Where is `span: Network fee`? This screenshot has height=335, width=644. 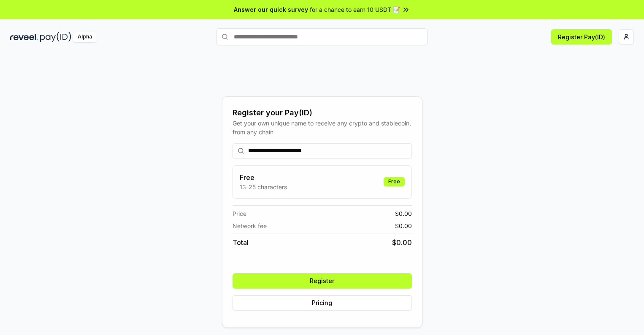
span: Network fee is located at coordinates (249, 225).